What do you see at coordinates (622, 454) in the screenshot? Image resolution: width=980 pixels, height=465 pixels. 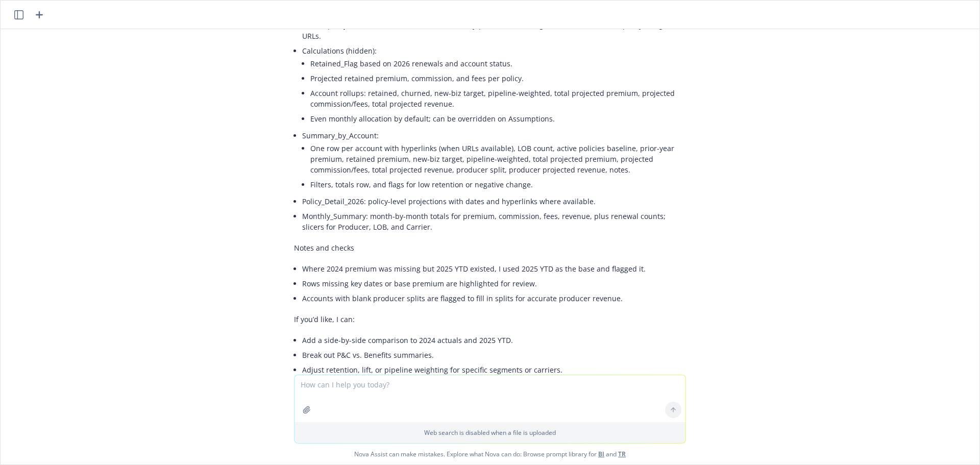 I see `a: TR` at bounding box center [622, 454].